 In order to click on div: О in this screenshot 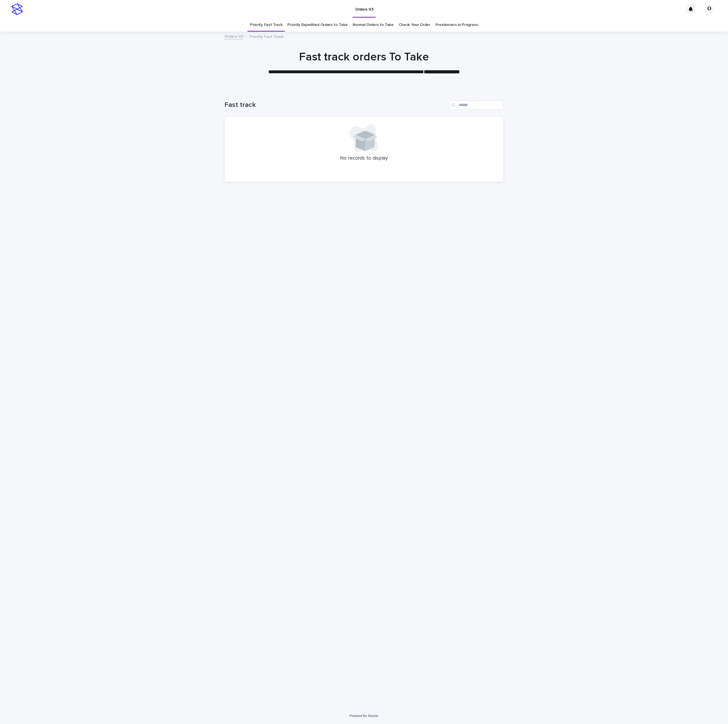, I will do `click(709, 9)`.